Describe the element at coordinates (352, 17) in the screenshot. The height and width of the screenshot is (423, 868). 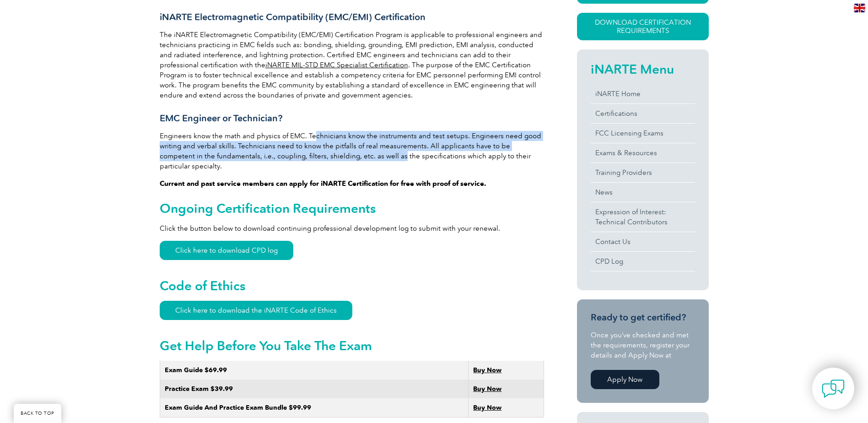
I see `h3: iNARTE Electromagnetic Compatibility (EMC/EMI) Certification` at that location.